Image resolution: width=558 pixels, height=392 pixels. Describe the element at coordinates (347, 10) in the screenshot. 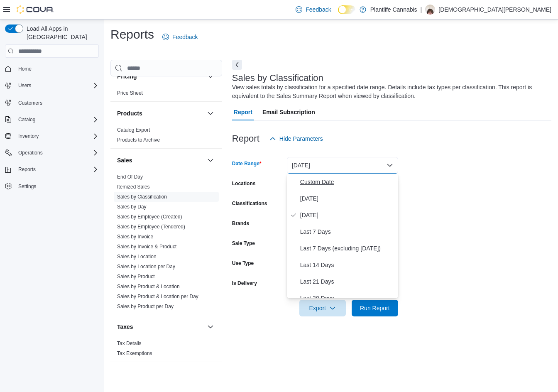

I see `input: Dark Mode` at that location.